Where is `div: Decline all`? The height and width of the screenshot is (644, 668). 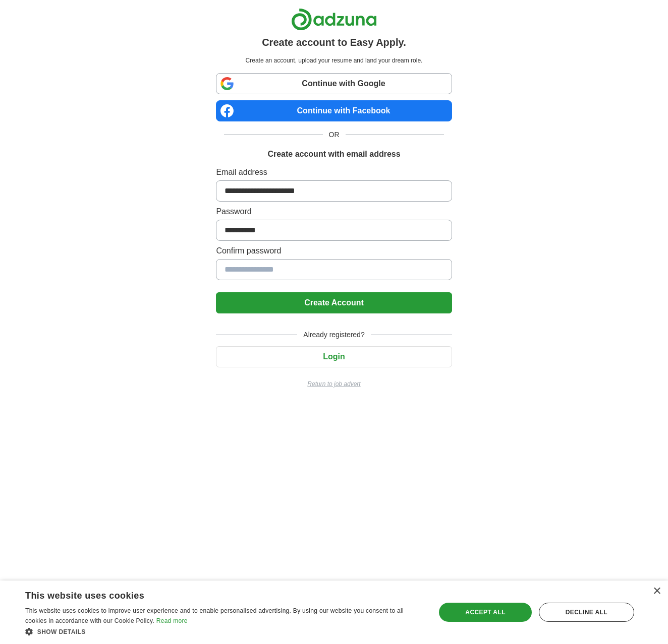
div: Decline all is located at coordinates (586, 612).